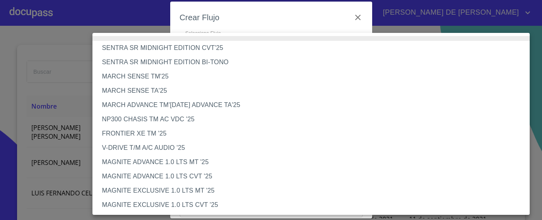 Image resolution: width=542 pixels, height=220 pixels. What do you see at coordinates (314, 148) in the screenshot?
I see `li: V-DRIVE T/M A/C AUDIO '25` at bounding box center [314, 148].